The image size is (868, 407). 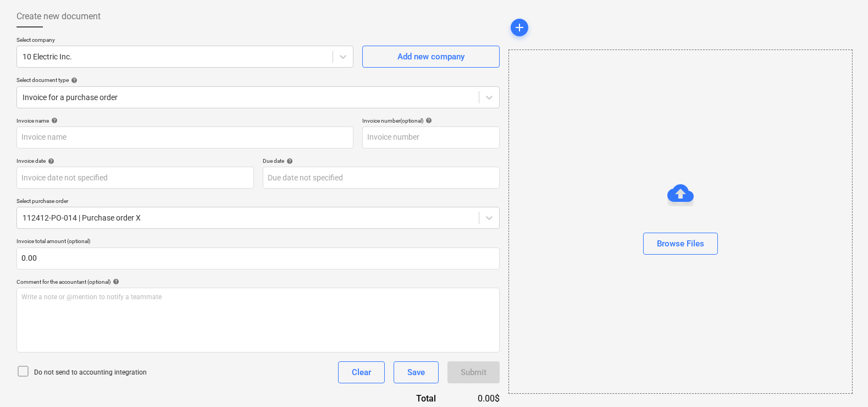 I want to click on span: Create new document, so click(x=58, y=17).